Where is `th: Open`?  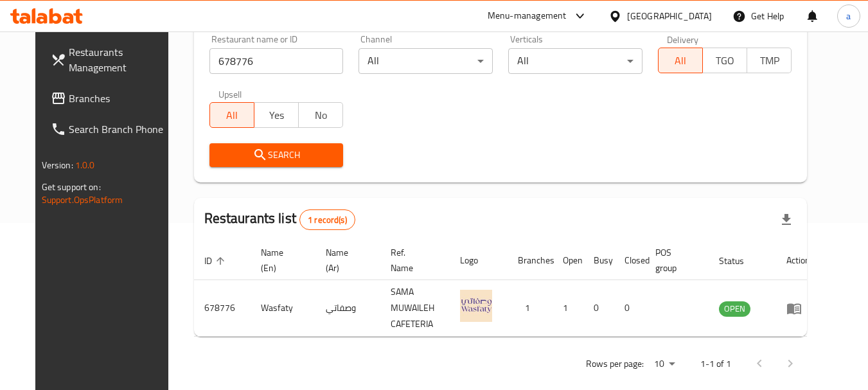
th: Open is located at coordinates (568, 260).